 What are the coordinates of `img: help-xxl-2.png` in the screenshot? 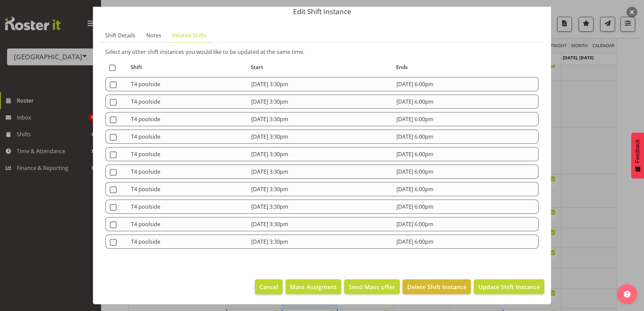 It's located at (627, 295).